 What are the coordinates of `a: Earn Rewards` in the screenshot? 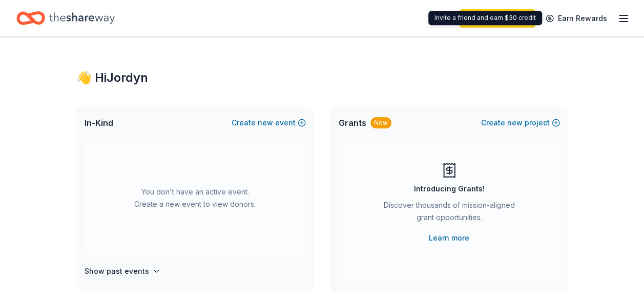 It's located at (577, 18).